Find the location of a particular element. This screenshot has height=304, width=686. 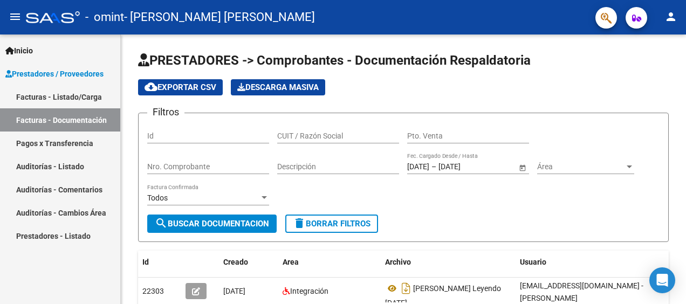

h3: Filtros is located at coordinates (165, 112).